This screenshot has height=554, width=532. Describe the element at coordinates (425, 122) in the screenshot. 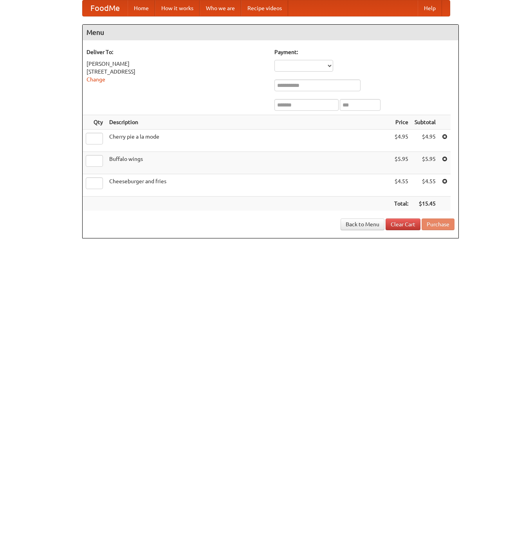

I see `th: Subtotal` at that location.